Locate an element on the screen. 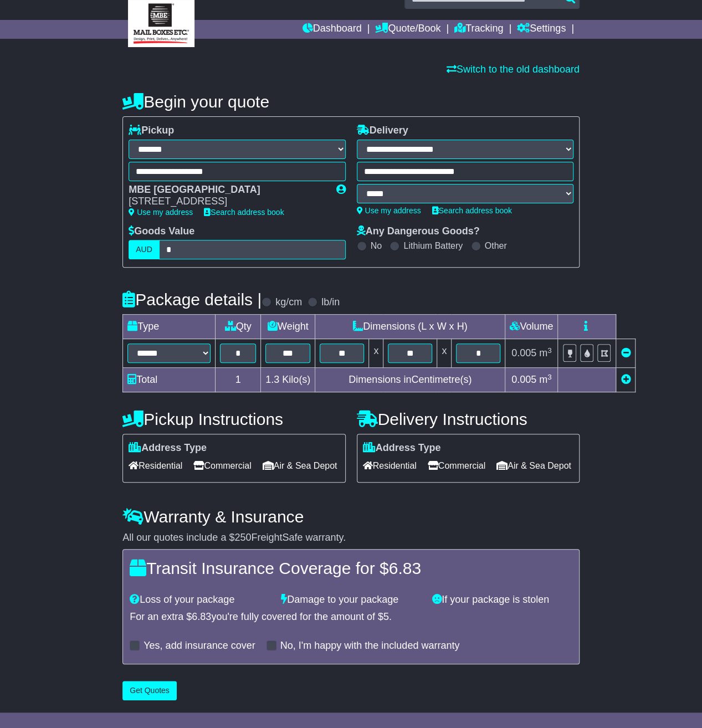 This screenshot has height=728, width=702. a: Settings is located at coordinates (542, 29).